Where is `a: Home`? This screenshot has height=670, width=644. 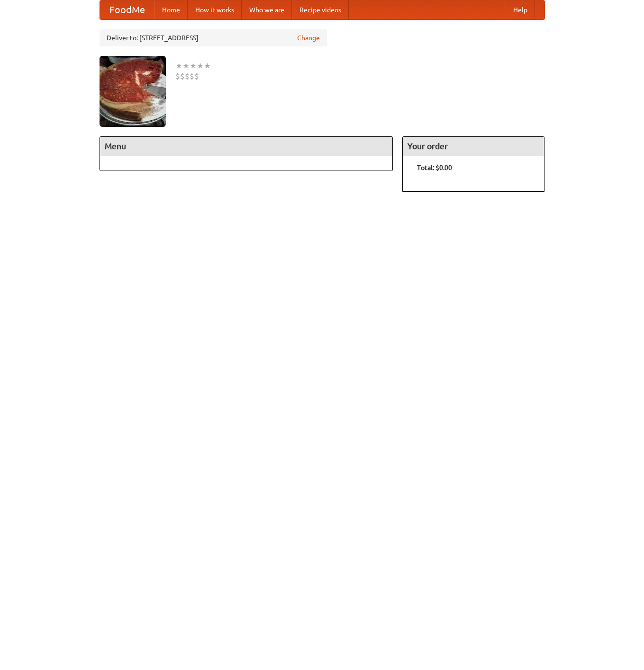
a: Home is located at coordinates (171, 10).